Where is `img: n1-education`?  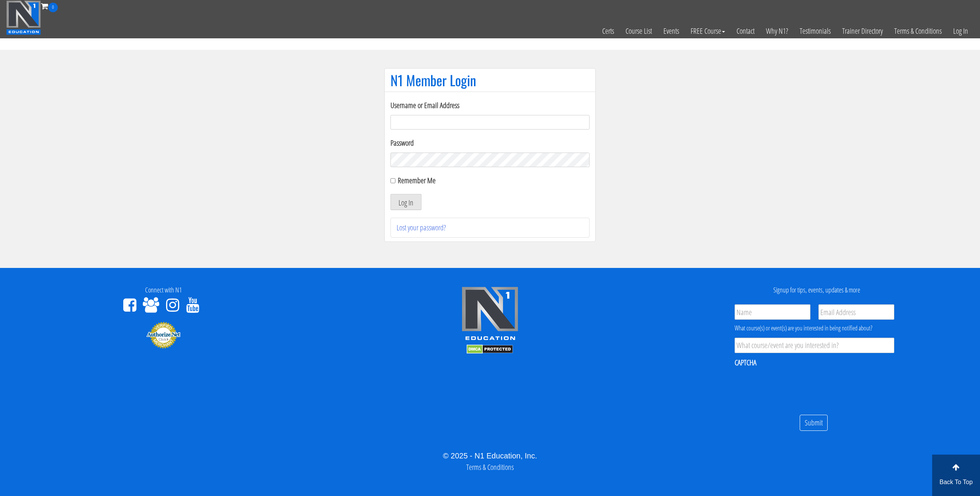
img: n1-education is located at coordinates (23, 18).